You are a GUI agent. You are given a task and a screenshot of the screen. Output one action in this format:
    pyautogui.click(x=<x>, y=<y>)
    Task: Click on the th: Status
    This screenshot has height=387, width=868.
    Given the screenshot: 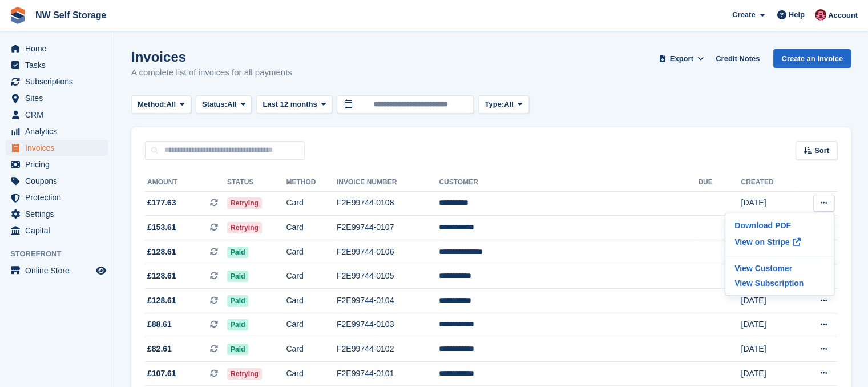 What is the action you would take?
    pyautogui.click(x=256, y=183)
    